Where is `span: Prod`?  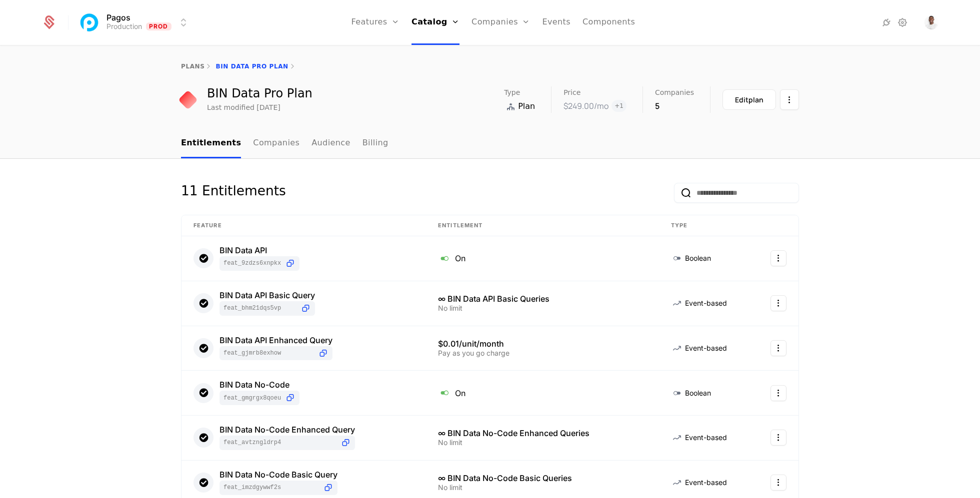
span: Prod is located at coordinates (159, 27).